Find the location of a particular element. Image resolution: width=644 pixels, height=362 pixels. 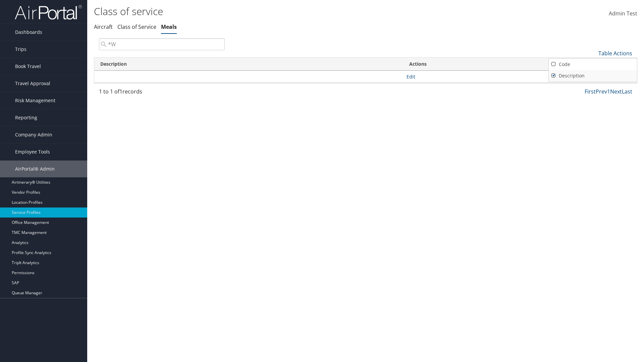

span: Employee Tools is located at coordinates (33, 151).